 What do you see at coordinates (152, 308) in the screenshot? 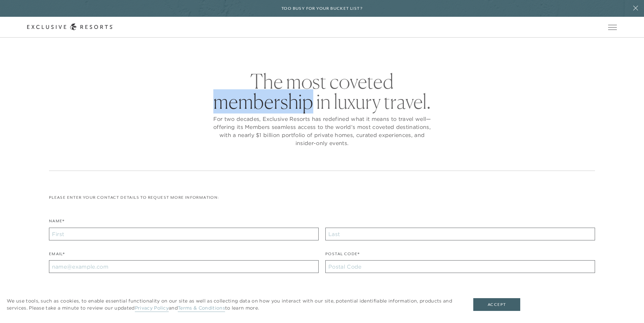
I see `a: Privacy Policy` at bounding box center [152, 308].